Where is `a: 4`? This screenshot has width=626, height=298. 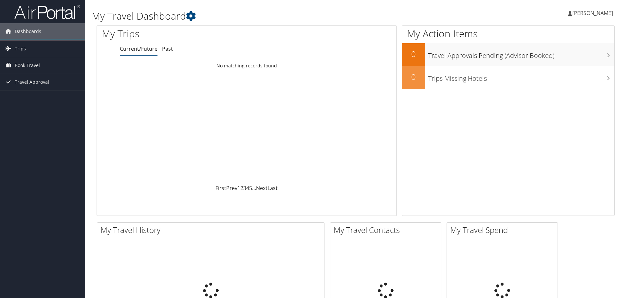 a: 4 is located at coordinates (247, 188).